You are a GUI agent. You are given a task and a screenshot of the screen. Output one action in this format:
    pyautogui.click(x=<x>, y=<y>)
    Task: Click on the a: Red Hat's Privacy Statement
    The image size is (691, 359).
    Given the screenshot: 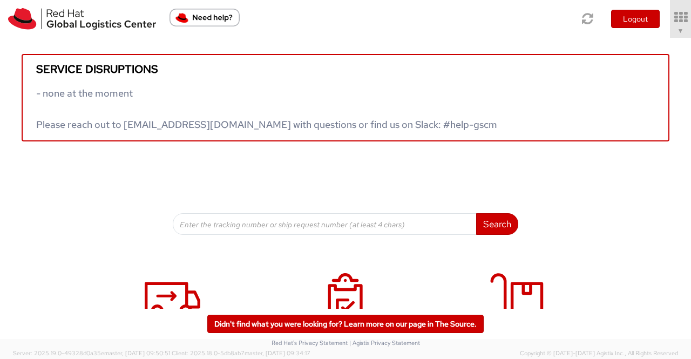 What is the action you would take?
    pyautogui.click(x=309, y=343)
    